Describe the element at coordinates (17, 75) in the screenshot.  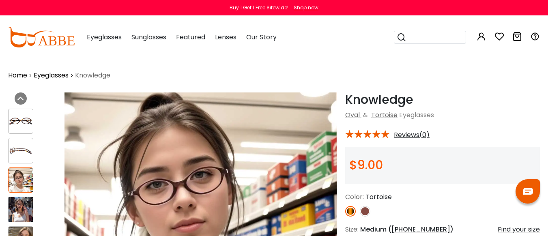
I see `a: Home` at that location.